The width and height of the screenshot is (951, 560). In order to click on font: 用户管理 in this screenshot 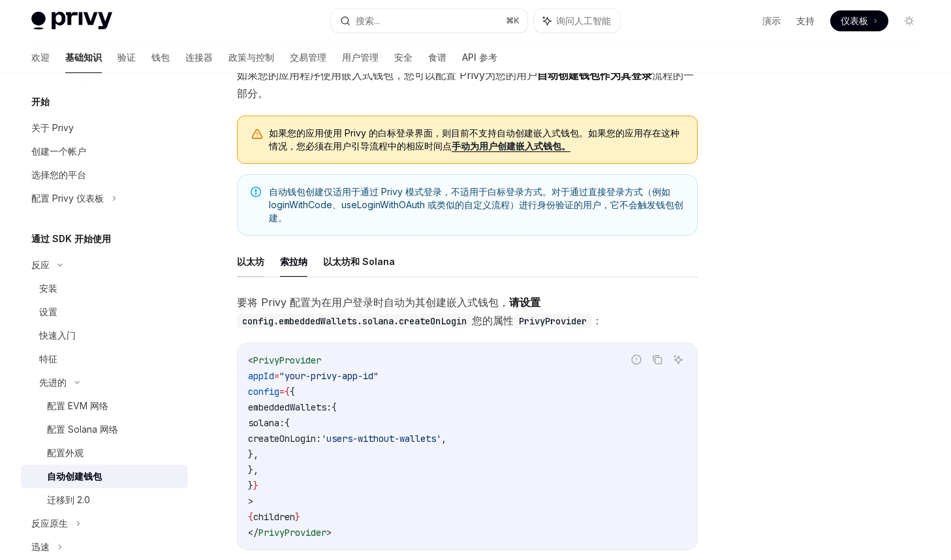, I will do `click(361, 57)`.